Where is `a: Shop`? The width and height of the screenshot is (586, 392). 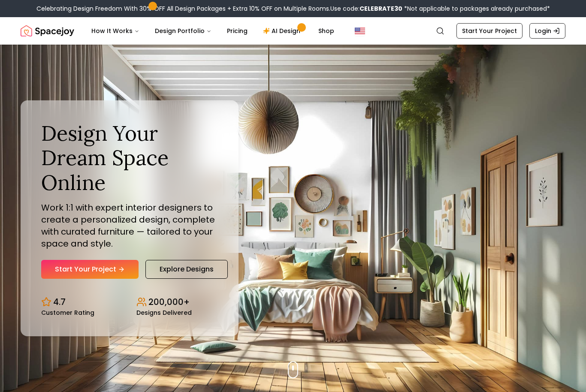
a: Shop is located at coordinates (326, 30).